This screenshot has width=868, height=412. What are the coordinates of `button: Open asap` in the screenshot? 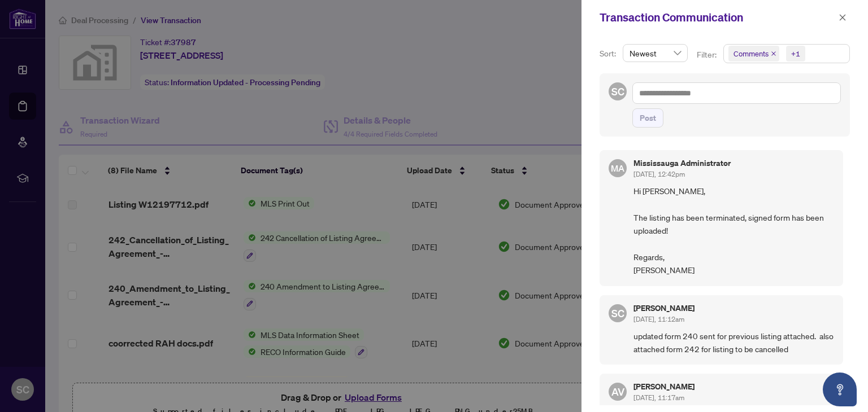 It's located at (840, 390).